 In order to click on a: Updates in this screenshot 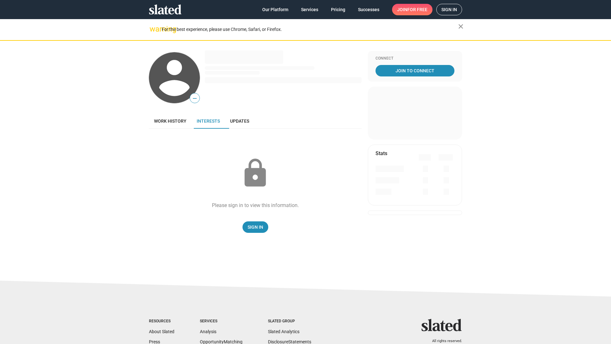, I will do `click(240, 121)`.